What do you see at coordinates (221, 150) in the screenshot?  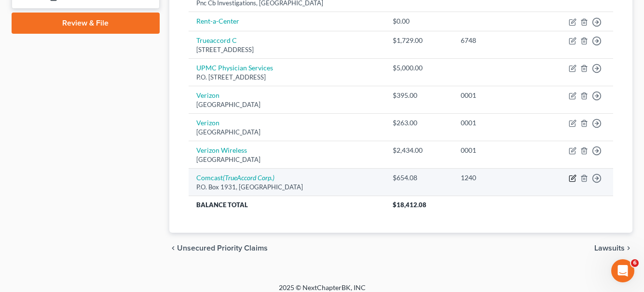 I see `a: Verizon Wireless` at bounding box center [221, 150].